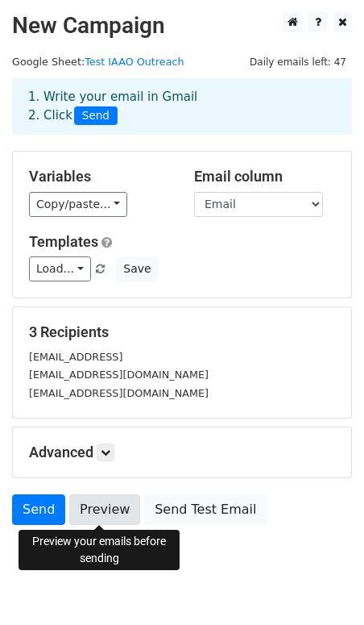 Image resolution: width=364 pixels, height=625 pixels. What do you see at coordinates (137, 268) in the screenshot?
I see `button: Save` at bounding box center [137, 268].